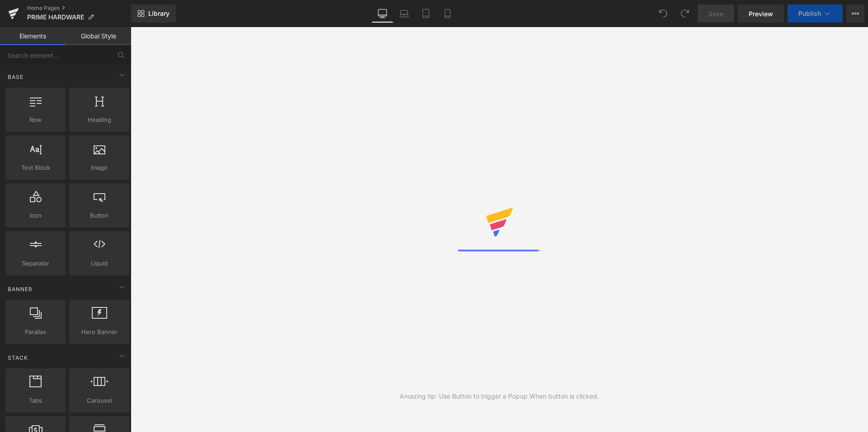 The width and height of the screenshot is (868, 432). I want to click on a: Global Style, so click(98, 36).